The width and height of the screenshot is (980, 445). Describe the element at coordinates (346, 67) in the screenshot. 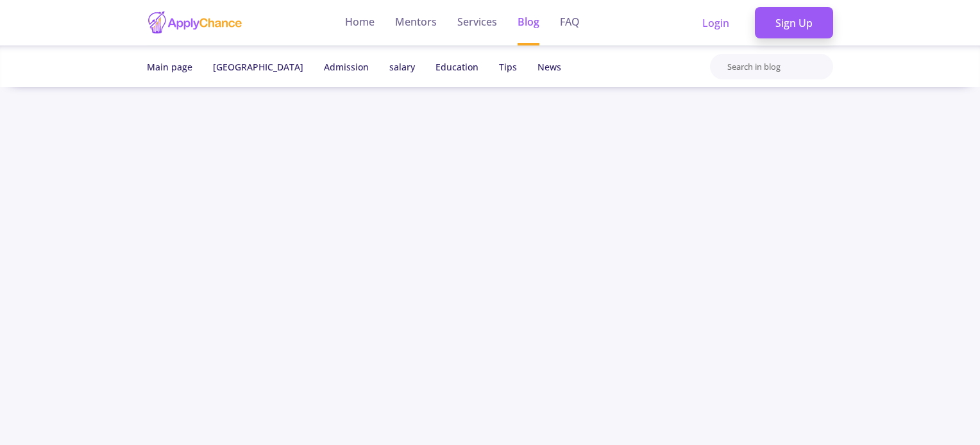

I see `a: Admission` at that location.